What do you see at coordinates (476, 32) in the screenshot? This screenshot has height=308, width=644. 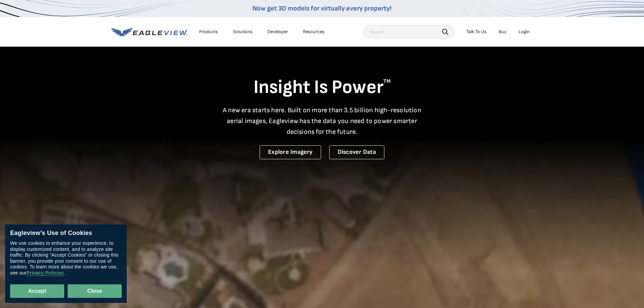 I see `div: Talk To Us` at bounding box center [476, 32].